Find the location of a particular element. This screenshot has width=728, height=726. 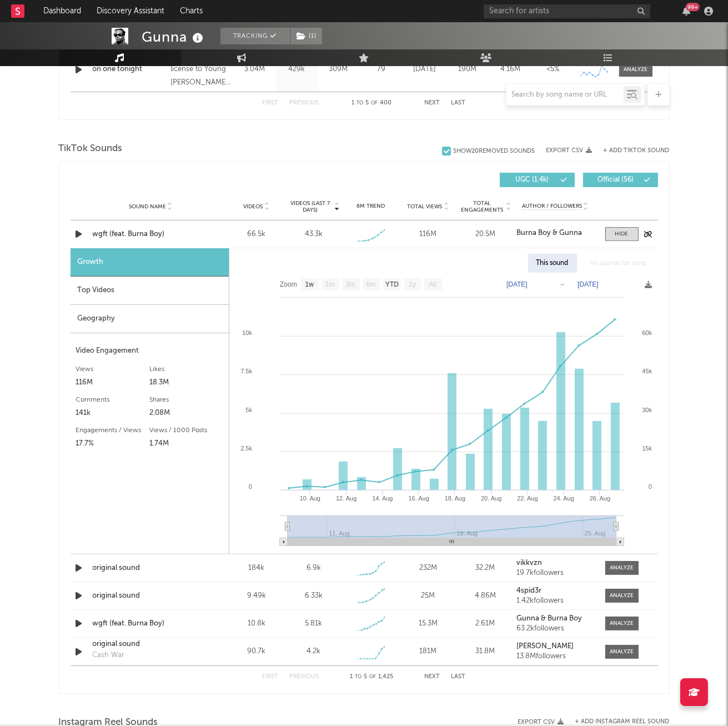

text: 45k is located at coordinates (647, 371).